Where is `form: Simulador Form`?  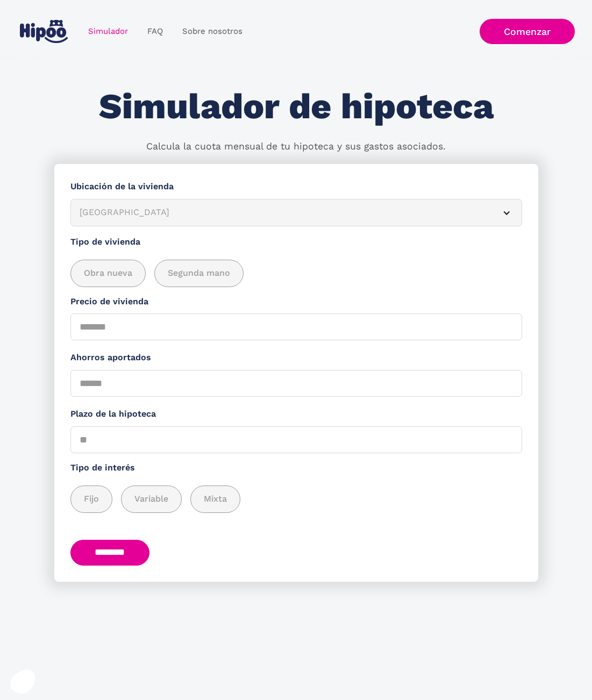
form: Simulador Form is located at coordinates (296, 373).